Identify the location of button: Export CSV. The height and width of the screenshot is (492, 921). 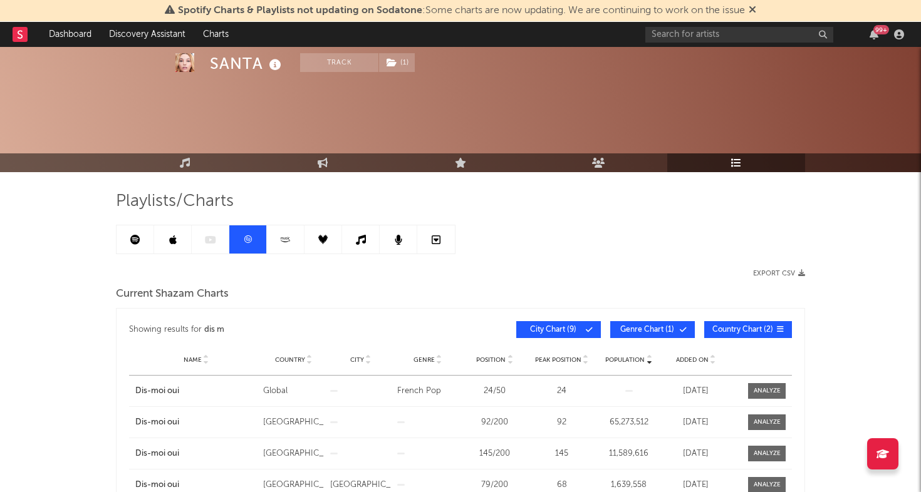
(779, 274).